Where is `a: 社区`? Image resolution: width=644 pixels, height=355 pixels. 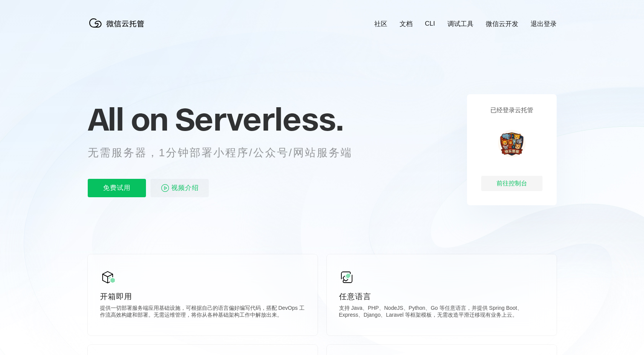
a: 社区 is located at coordinates (381, 24).